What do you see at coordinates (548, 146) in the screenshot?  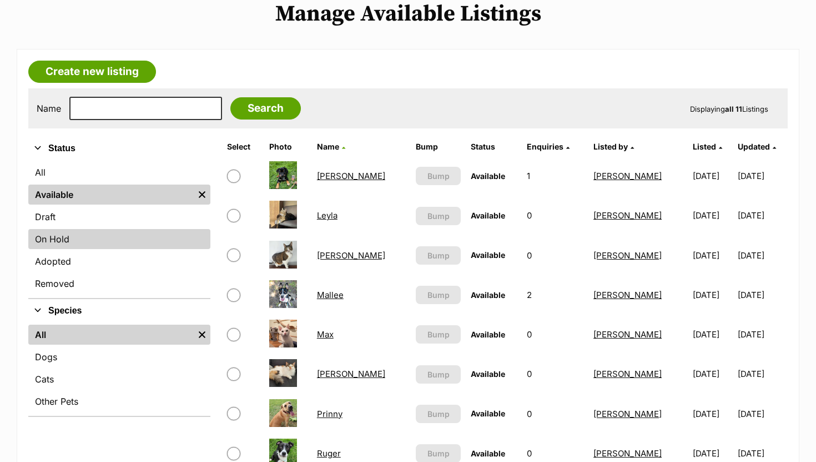 I see `a: Enquiries` at bounding box center [548, 146].